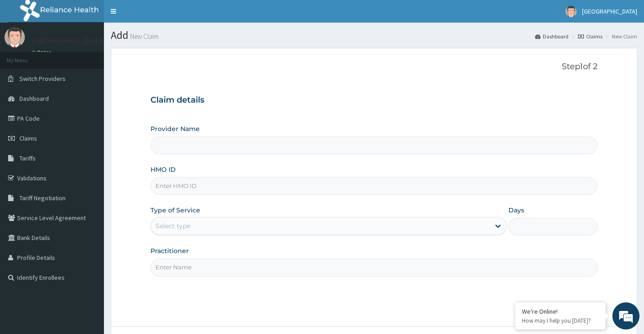 The width and height of the screenshot is (644, 334). Describe the element at coordinates (42, 198) in the screenshot. I see `span: Tariff Negotiation` at that location.